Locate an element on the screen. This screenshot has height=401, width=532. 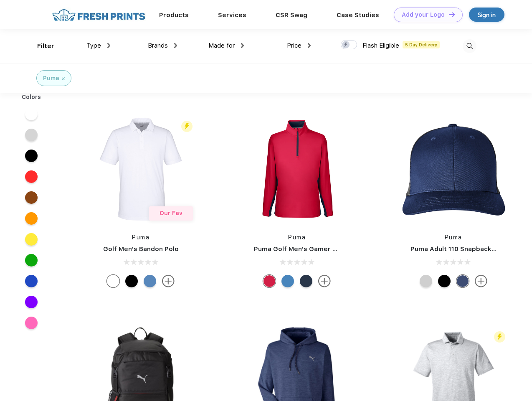
div: Sign in is located at coordinates (486, 15).